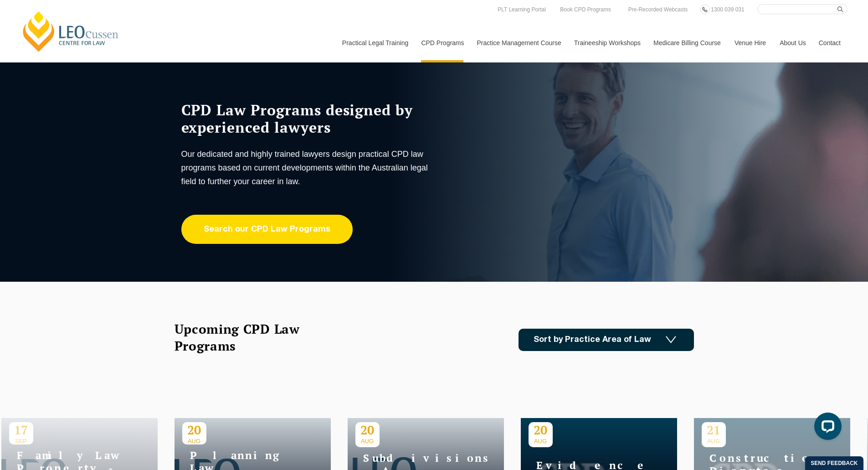 This screenshot has height=470, width=868. I want to click on a: Traineeship Workshops, so click(607, 43).